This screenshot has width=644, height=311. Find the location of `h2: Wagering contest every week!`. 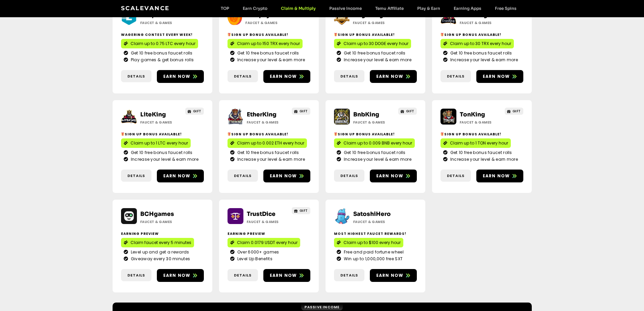

h2: Wagering contest every week! is located at coordinates (162, 34).